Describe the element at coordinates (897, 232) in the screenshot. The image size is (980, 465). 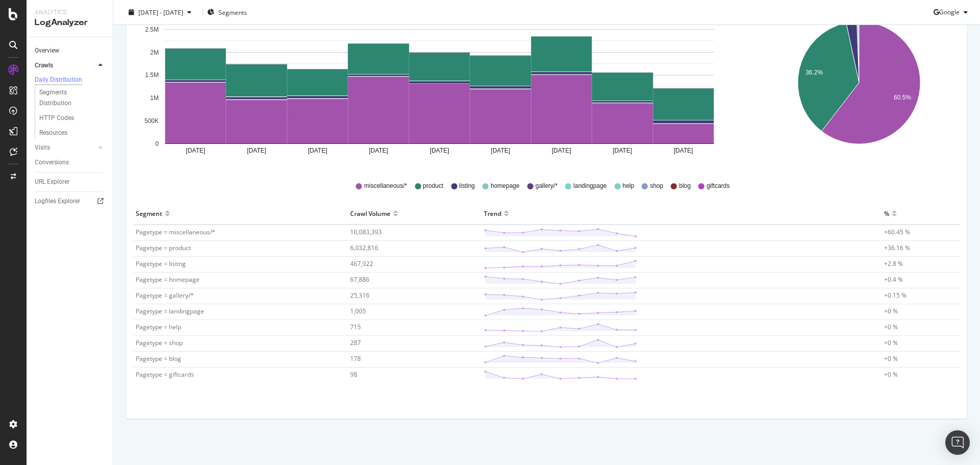
I see `span: +60.45 %` at that location.